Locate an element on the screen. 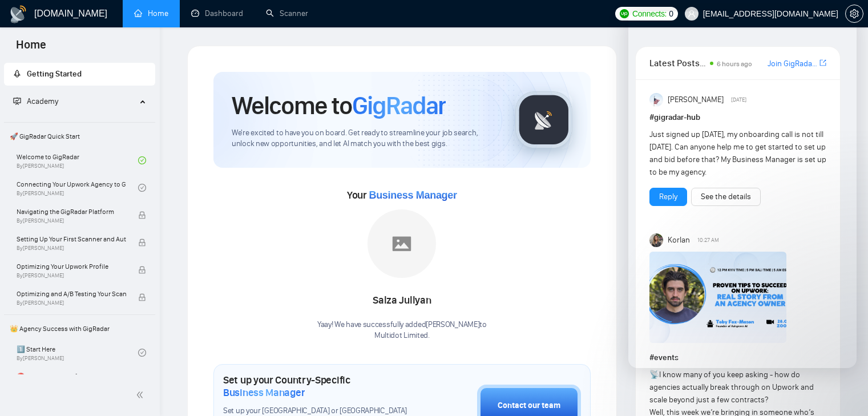 The width and height of the screenshot is (868, 416). span: Your is located at coordinates (402, 195).